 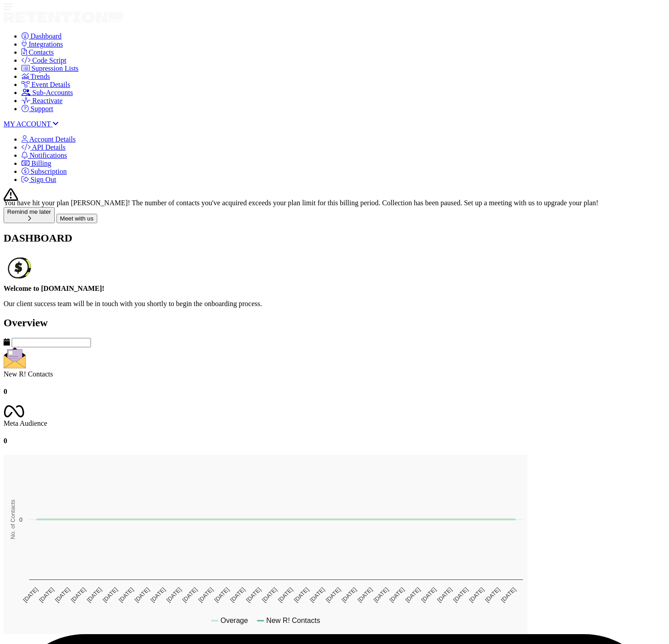 I want to click on a: Sign Out, so click(x=39, y=179).